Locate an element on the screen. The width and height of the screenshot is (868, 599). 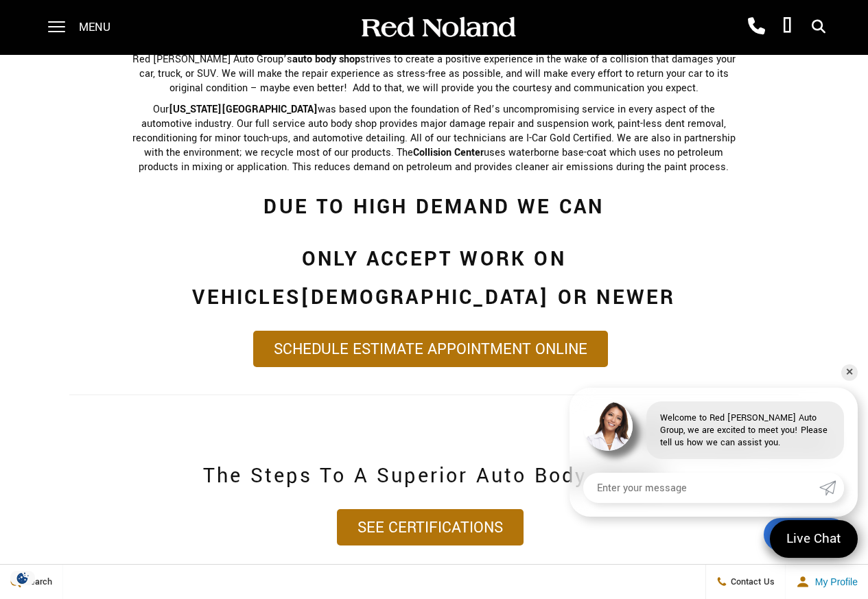
span: Contact Us is located at coordinates (751, 582).